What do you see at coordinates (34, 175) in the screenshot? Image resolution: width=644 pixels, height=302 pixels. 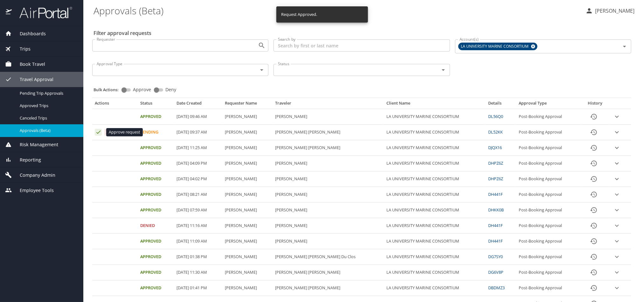 I see `span: Company Admin` at bounding box center [34, 175].